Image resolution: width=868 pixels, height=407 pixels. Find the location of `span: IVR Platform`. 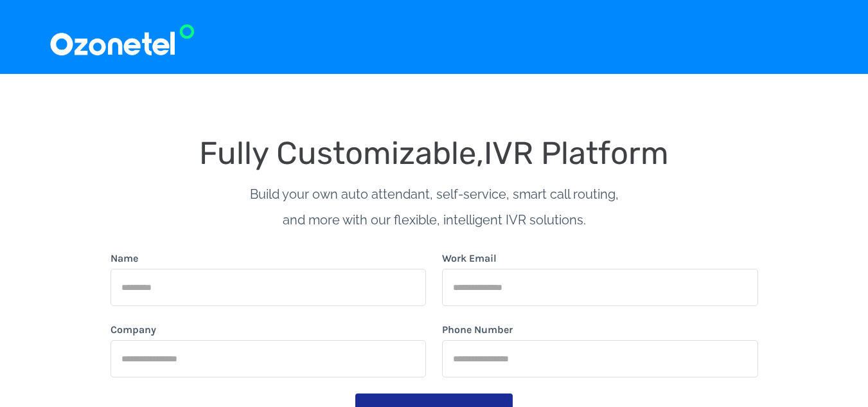

span: IVR Platform is located at coordinates (576, 153).